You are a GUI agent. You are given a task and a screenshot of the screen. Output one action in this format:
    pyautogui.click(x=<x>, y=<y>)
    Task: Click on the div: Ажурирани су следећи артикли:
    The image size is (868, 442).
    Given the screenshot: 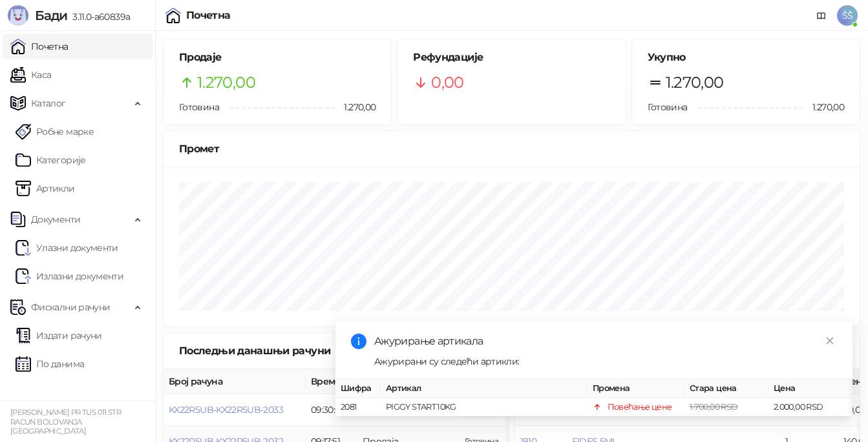 What is the action you would take?
    pyautogui.click(x=605, y=361)
    